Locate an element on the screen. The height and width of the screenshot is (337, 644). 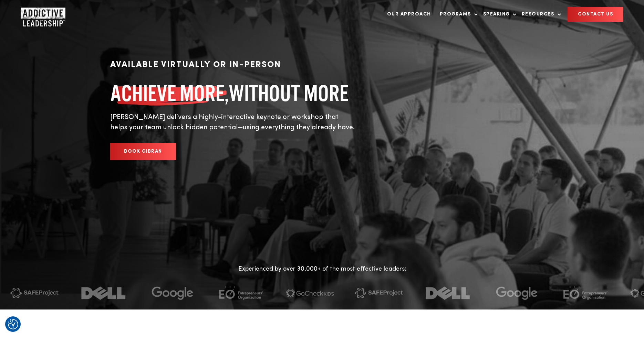
span: ACHIEVE MORE, is located at coordinates (169, 93).